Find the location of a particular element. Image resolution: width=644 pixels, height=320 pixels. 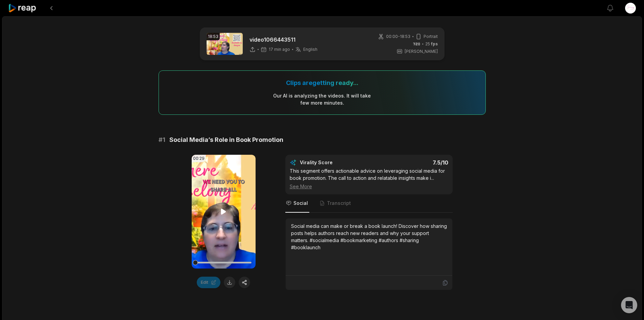

div: This segment offers actionable advice on leveraging social media for book promotion. The call to ... is located at coordinates (368, 178).